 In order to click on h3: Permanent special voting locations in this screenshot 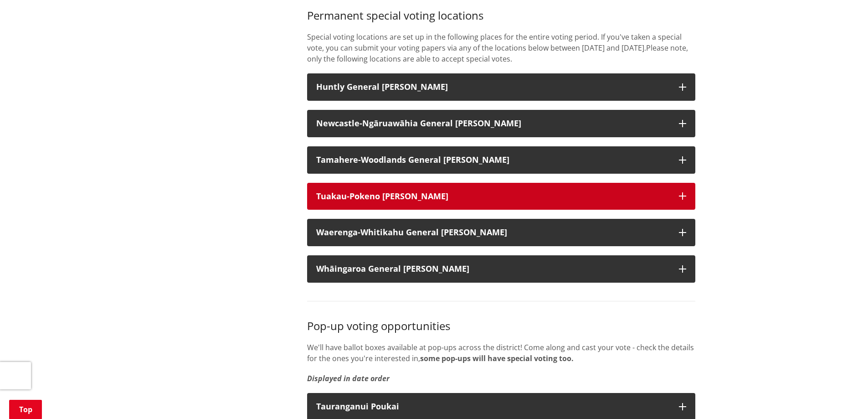, I will do `click(501, 15)`.